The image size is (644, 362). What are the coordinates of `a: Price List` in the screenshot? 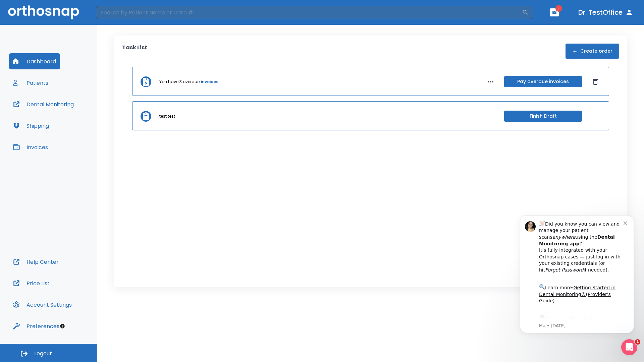 It's located at (31, 283).